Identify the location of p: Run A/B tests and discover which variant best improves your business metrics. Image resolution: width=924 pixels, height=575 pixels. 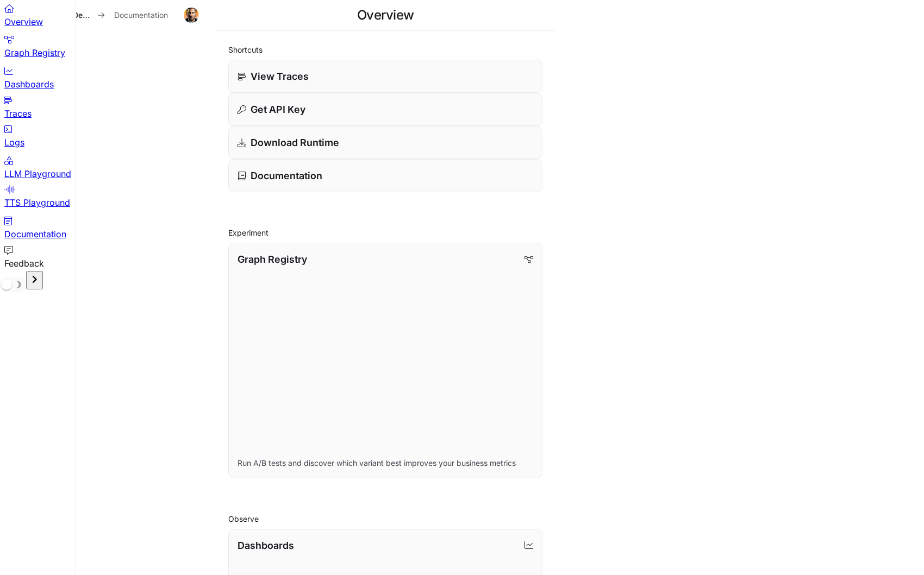
(385, 464).